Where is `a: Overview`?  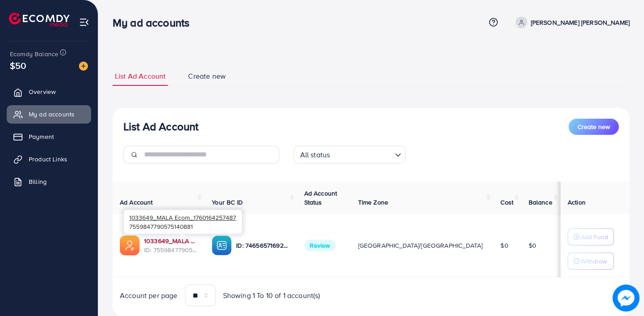 a: Overview is located at coordinates (49, 92).